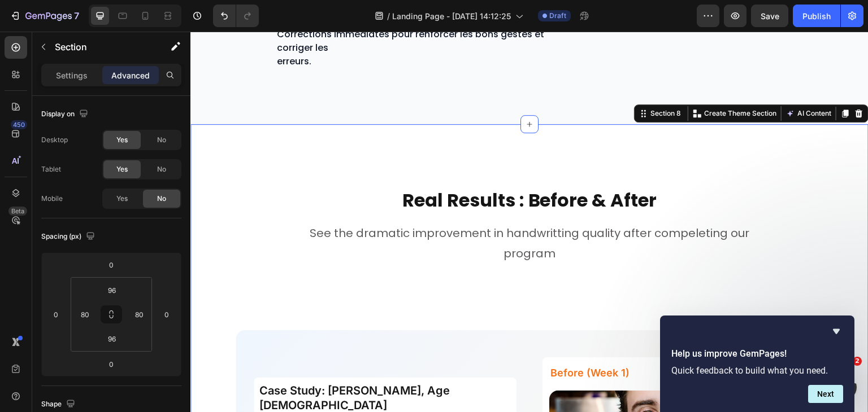  Describe the element at coordinates (52, 199) in the screenshot. I see `div: Mobile` at that location.